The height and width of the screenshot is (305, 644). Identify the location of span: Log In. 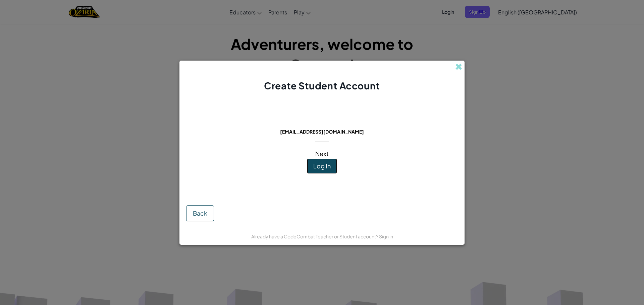
(322, 166).